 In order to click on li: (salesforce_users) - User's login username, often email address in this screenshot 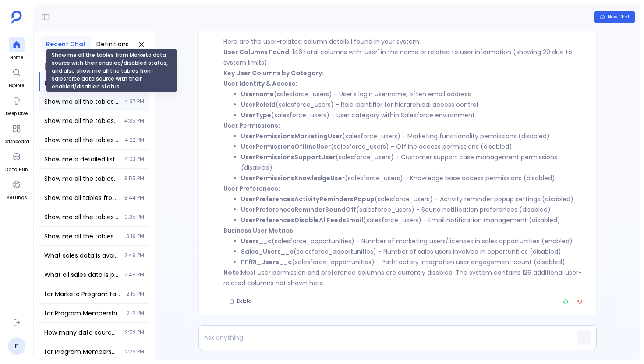, I will do `click(413, 94)`.